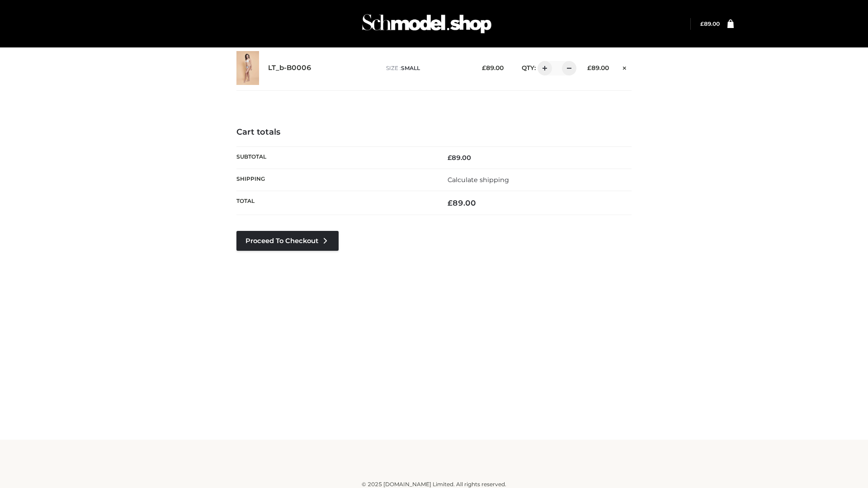 The height and width of the screenshot is (488, 868). What do you see at coordinates (709, 23) in the screenshot?
I see `a: £89.00` at bounding box center [709, 23].